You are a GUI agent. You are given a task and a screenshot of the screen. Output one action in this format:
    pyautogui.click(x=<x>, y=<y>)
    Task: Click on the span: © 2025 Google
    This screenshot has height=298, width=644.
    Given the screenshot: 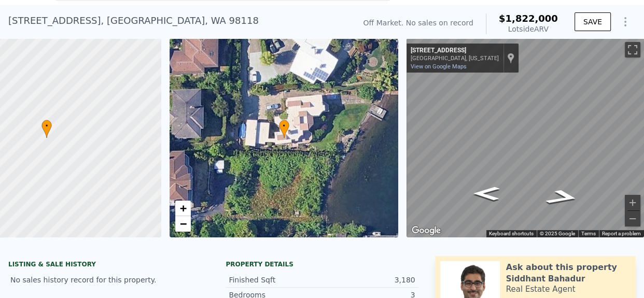 What is the action you would take?
    pyautogui.click(x=557, y=233)
    